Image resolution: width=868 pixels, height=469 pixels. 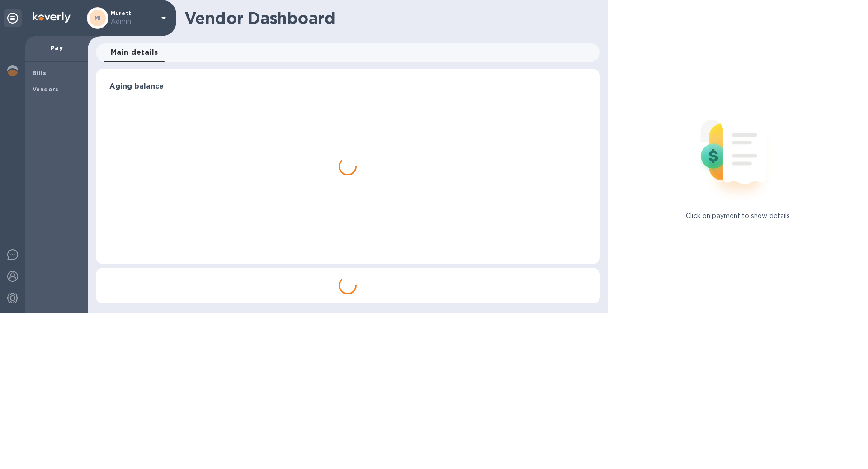 I want to click on h1: Vendor Dashboard, so click(x=388, y=18).